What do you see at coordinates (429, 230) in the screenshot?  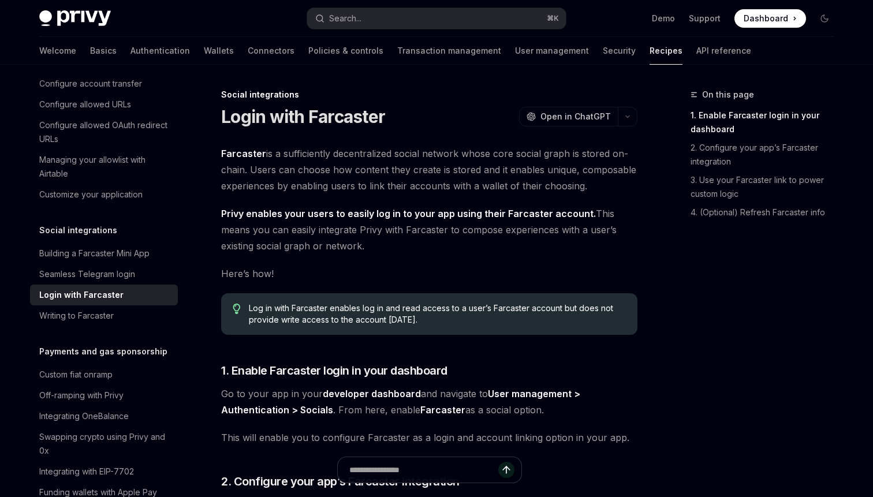 I see `span: This means you can easily integrate Privy with Farcaster to compose experiences with a user’s exi...` at bounding box center [429, 230].